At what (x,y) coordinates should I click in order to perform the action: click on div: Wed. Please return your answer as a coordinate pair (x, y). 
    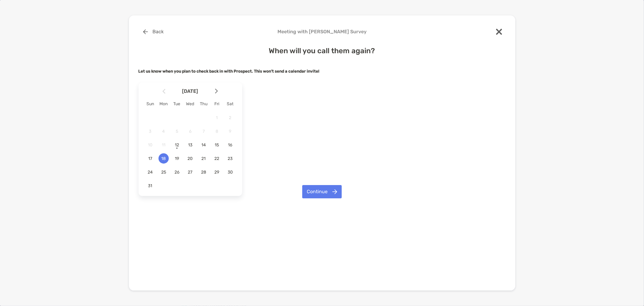
    Looking at the image, I should click on (190, 103).